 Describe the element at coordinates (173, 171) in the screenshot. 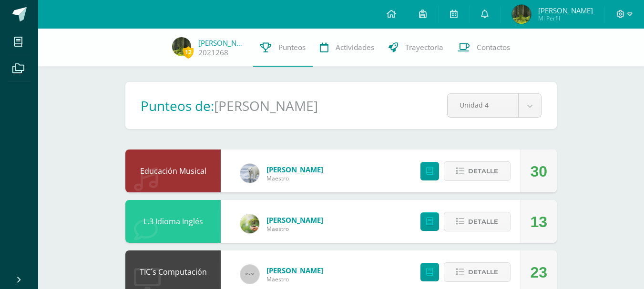

I see `div: Educación Musical` at that location.